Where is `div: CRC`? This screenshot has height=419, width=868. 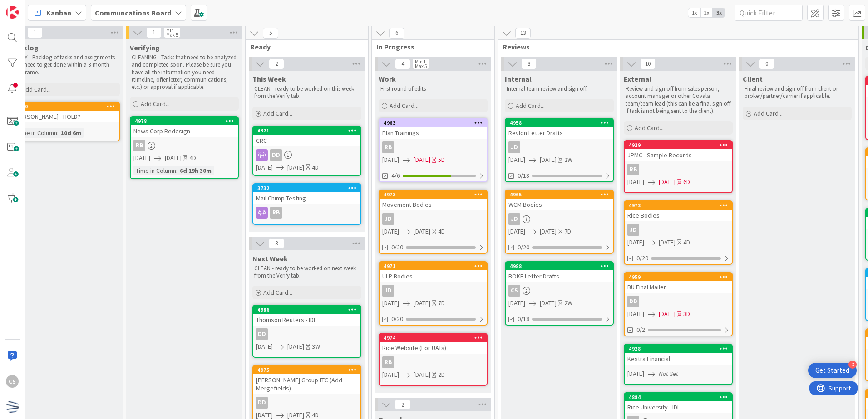
div: CRC is located at coordinates (306, 140).